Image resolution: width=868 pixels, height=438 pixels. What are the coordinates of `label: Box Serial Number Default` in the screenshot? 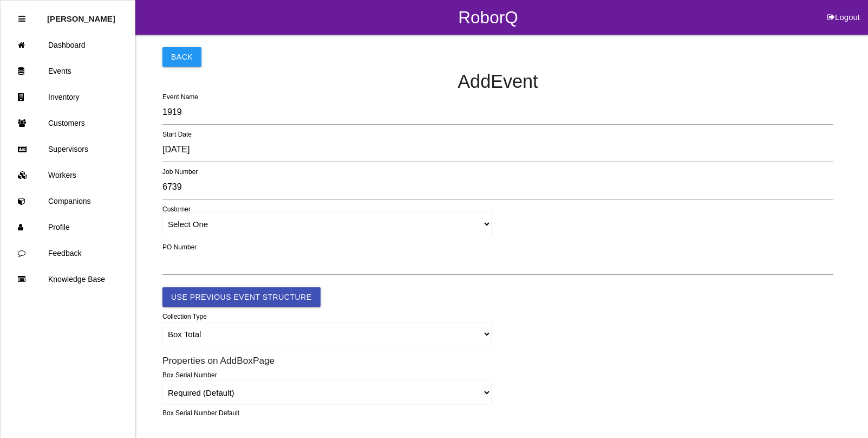 It's located at (201, 413).